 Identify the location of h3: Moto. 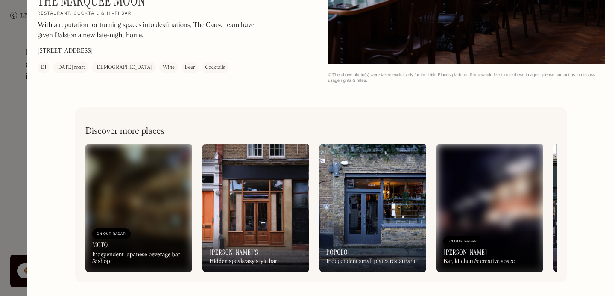
(100, 244).